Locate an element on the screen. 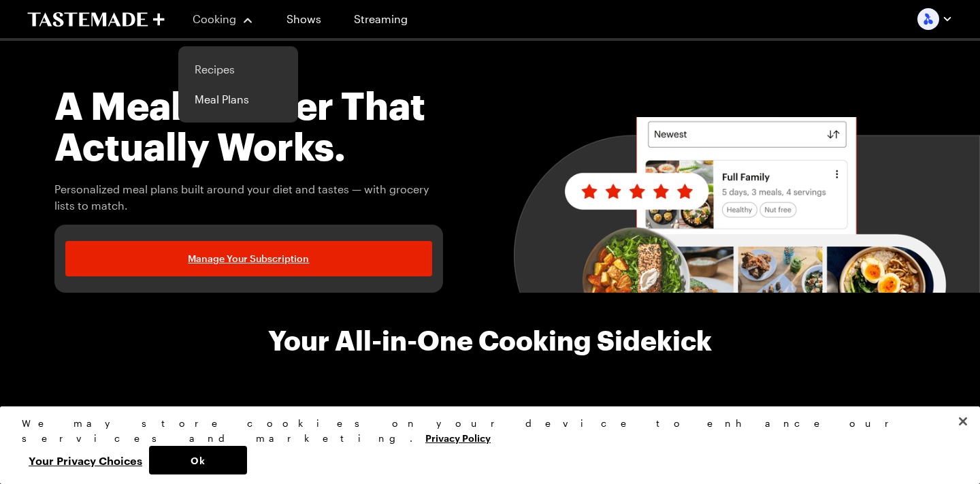  div: We may store cookies on your device to enhance our services and marketing. is located at coordinates (484, 431).